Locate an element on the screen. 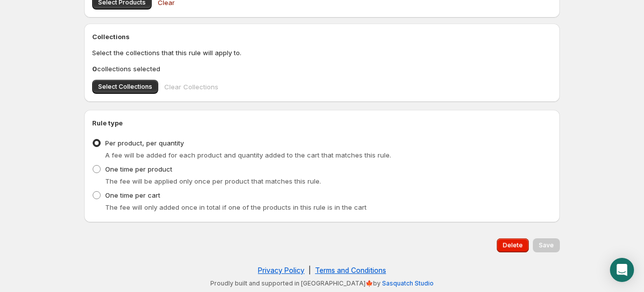  span: Delete is located at coordinates (513, 245).